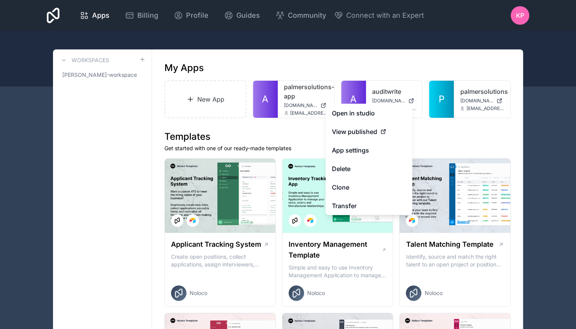 The width and height of the screenshot is (576, 329). I want to click on a: P, so click(441, 99).